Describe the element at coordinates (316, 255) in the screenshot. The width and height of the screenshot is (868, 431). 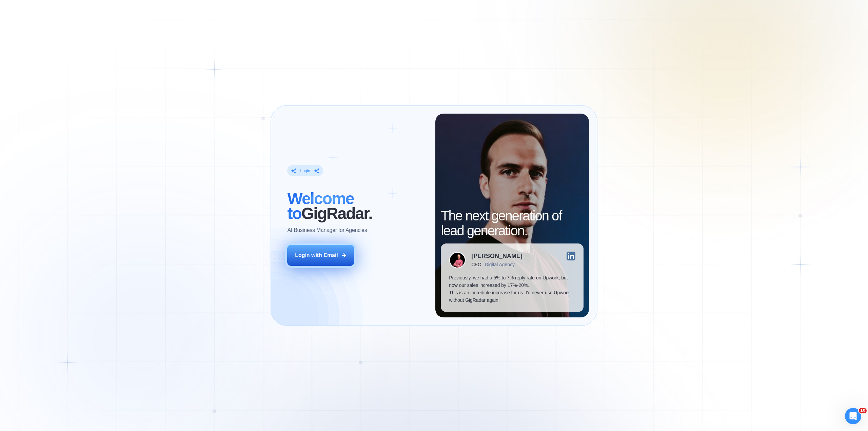
I see `div: Login with Email` at that location.